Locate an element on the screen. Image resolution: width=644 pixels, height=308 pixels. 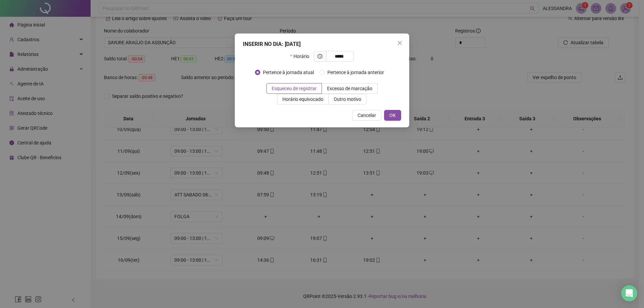
button: OK is located at coordinates (392, 115).